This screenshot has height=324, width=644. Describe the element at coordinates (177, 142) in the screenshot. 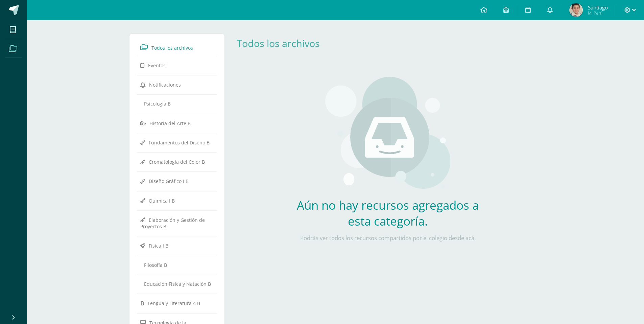

I see `a: Fundamentos del Diseño B` at that location.